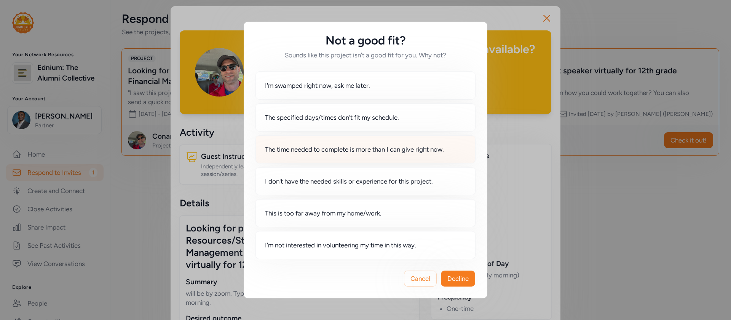 The image size is (731, 320). Describe the element at coordinates (340, 245) in the screenshot. I see `span: I'm not interested in volunteering my time in this way.` at that location.